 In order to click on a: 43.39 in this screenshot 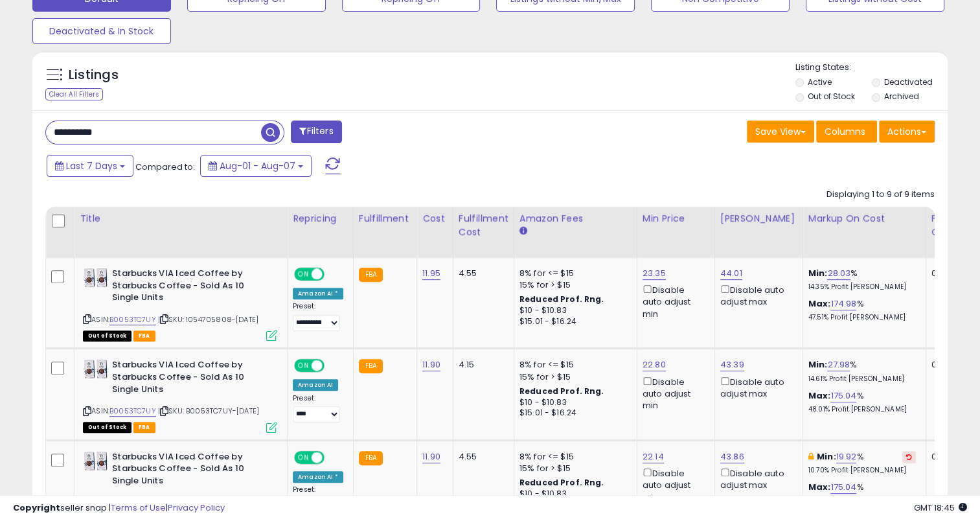, I will do `click(732, 364)`.